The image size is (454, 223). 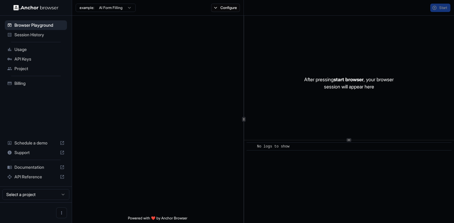 I want to click on div: Browser Playground, so click(x=36, y=25).